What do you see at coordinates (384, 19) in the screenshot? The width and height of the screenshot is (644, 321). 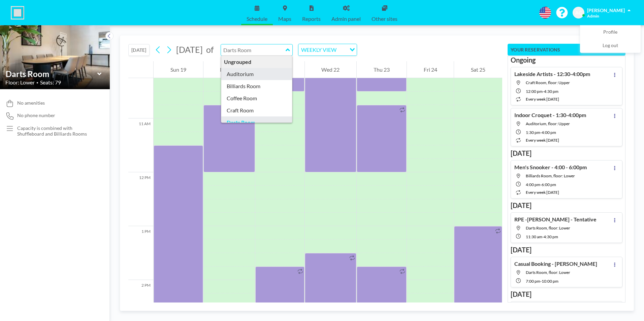 I see `span: Other sites` at bounding box center [384, 19].